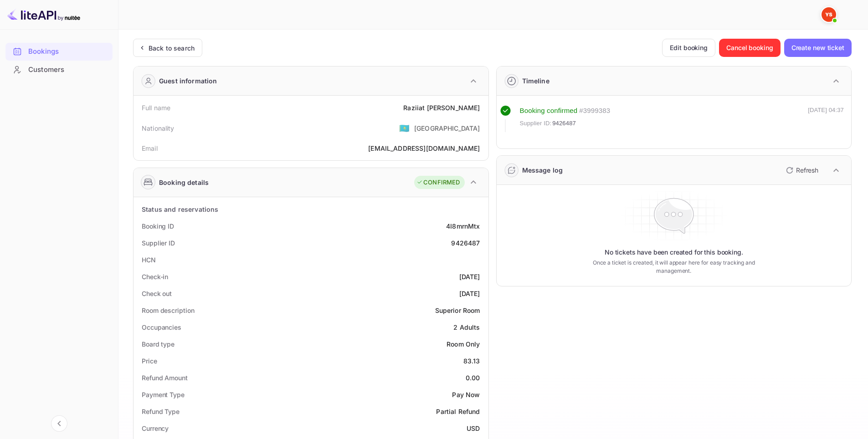 The height and width of the screenshot is (439, 868). Describe the element at coordinates (801, 170) in the screenshot. I see `button: Refresh` at that location.